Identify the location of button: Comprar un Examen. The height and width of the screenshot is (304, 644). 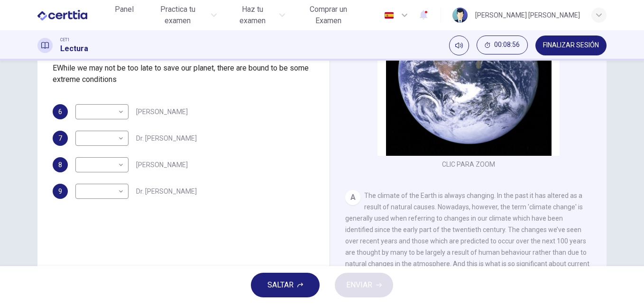
(328, 15).